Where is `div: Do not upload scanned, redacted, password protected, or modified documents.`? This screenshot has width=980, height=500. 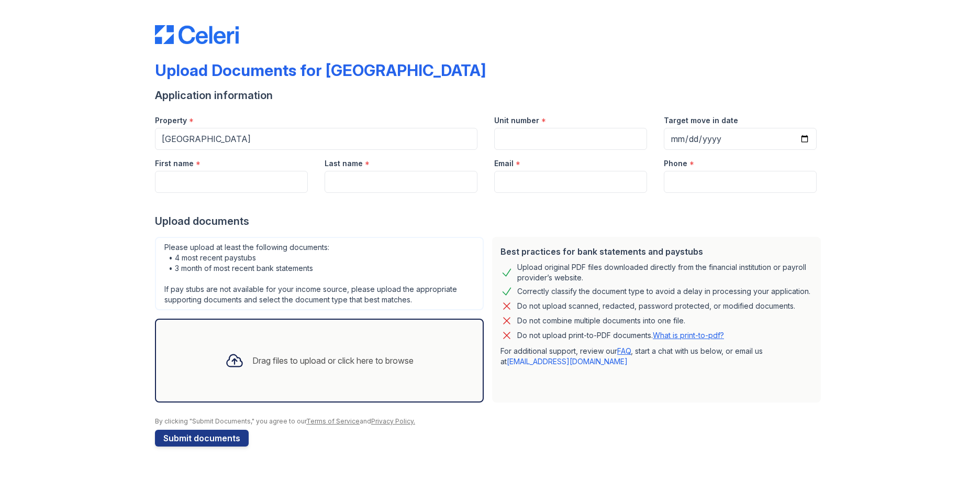 div: Do not upload scanned, redacted, password protected, or modified documents. is located at coordinates (656, 306).